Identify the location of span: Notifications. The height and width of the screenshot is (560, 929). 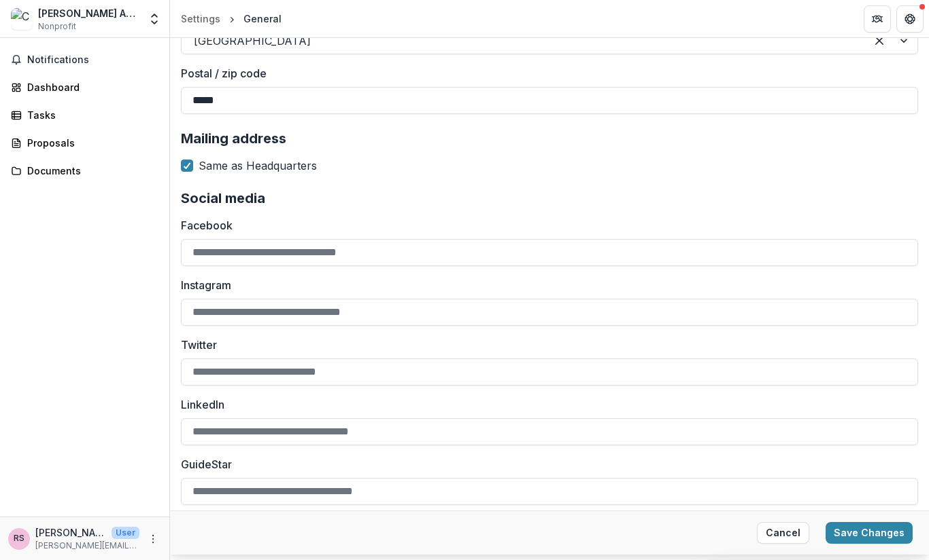
(92, 59).